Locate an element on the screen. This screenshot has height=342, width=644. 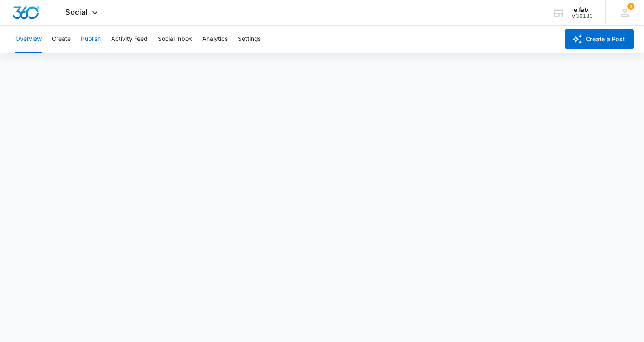
button: Activity Feed is located at coordinates (129, 39).